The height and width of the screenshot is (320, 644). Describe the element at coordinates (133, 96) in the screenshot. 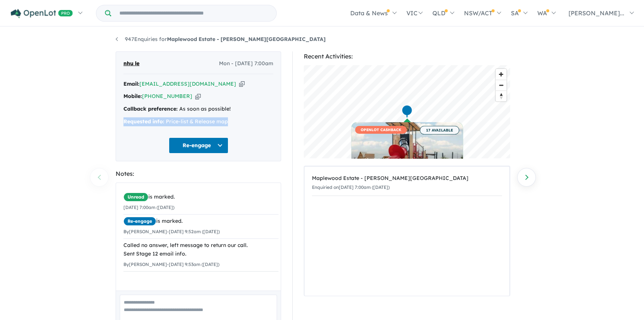

I see `strong: Mobile:` at that location.